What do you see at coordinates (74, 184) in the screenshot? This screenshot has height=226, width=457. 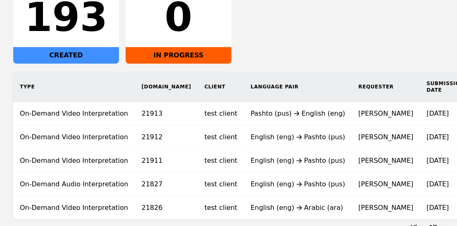 I see `td: On-Demand Audio Interpretation` at bounding box center [74, 184].